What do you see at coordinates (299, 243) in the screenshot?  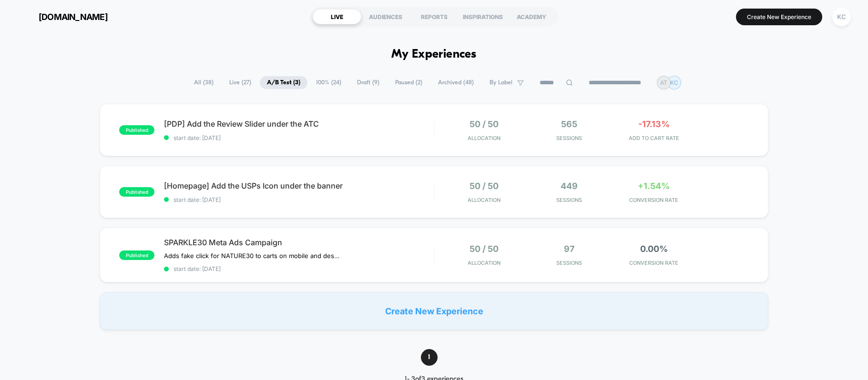 I see `span: SPARKLE30 Meta Ads Campaign` at bounding box center [299, 243].